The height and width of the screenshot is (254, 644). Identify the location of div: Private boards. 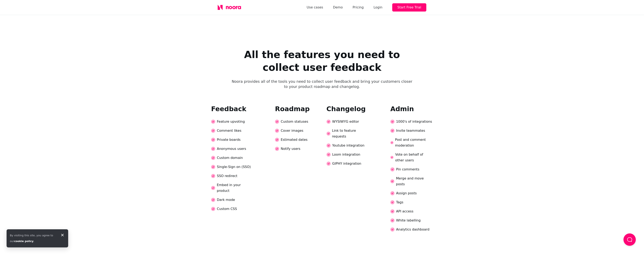
(232, 140).